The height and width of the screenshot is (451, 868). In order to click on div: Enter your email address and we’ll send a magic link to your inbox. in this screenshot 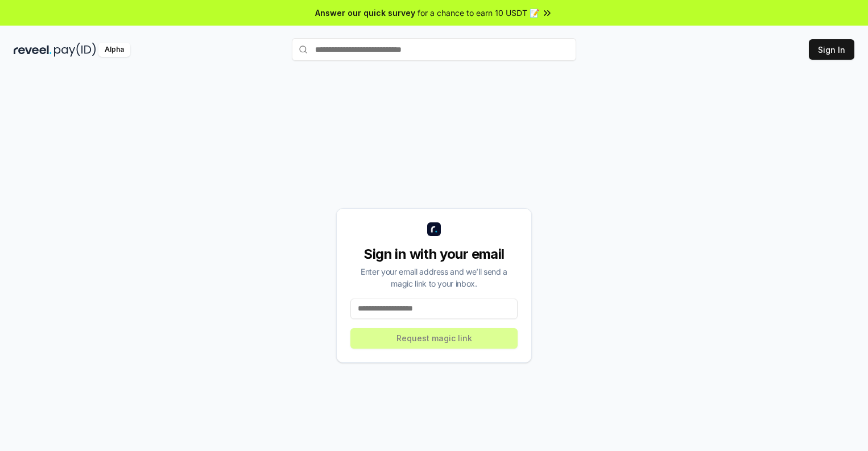, I will do `click(434, 277)`.